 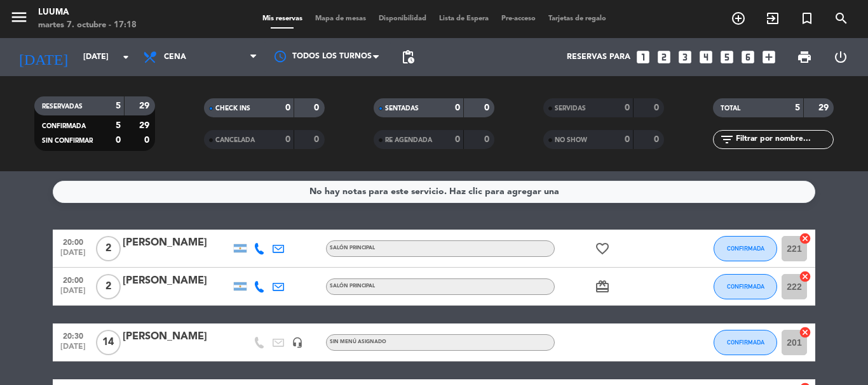 I want to click on span: SIN CONFIRMAR, so click(x=67, y=141).